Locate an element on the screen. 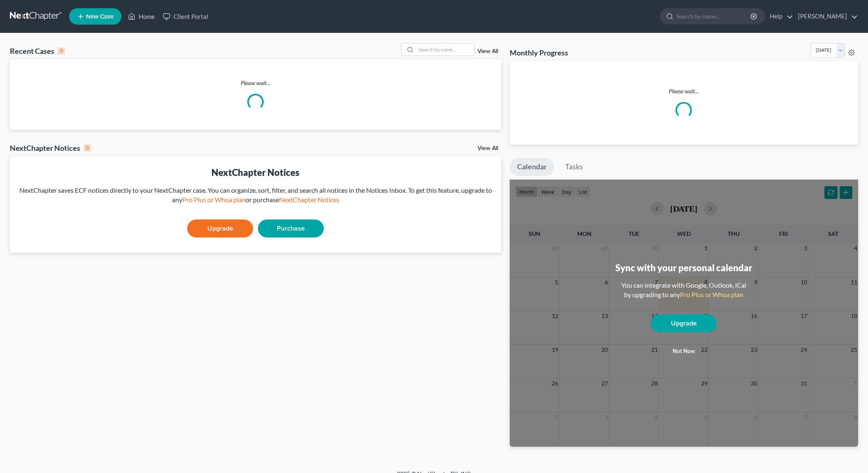  button: Not now is located at coordinates (684, 352).